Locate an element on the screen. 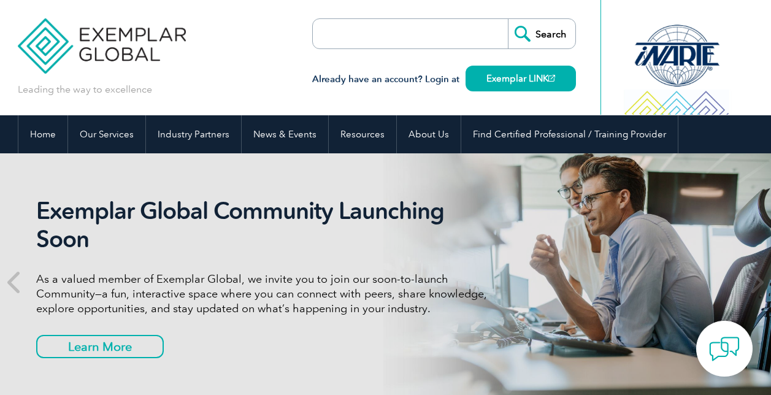 The image size is (771, 395). a: Resources is located at coordinates (363, 134).